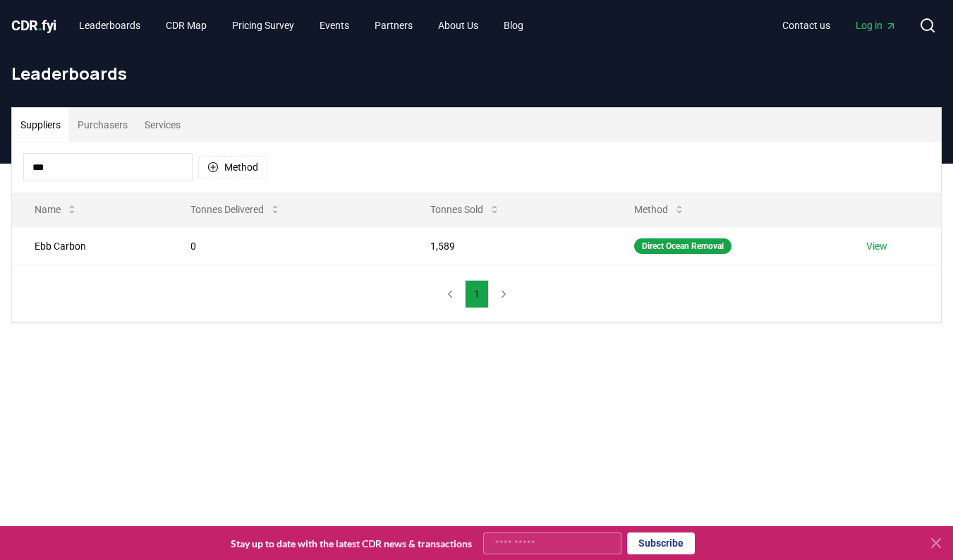  I want to click on a: CDR Map, so click(186, 26).